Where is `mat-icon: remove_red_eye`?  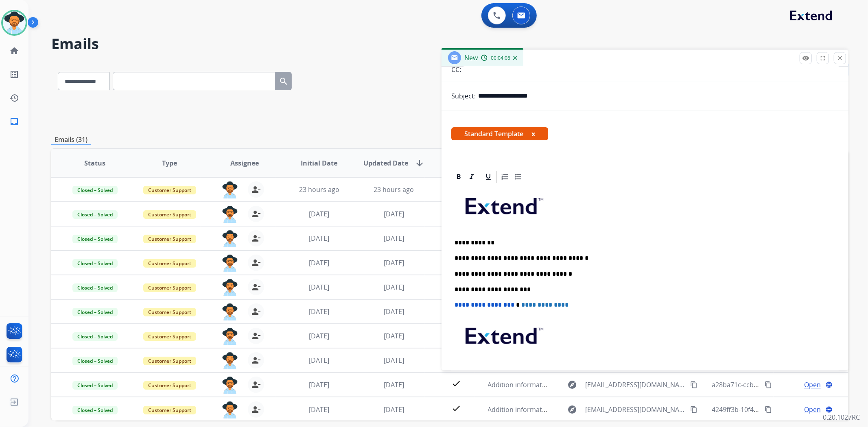 mat-icon: remove_red_eye is located at coordinates (805, 58).